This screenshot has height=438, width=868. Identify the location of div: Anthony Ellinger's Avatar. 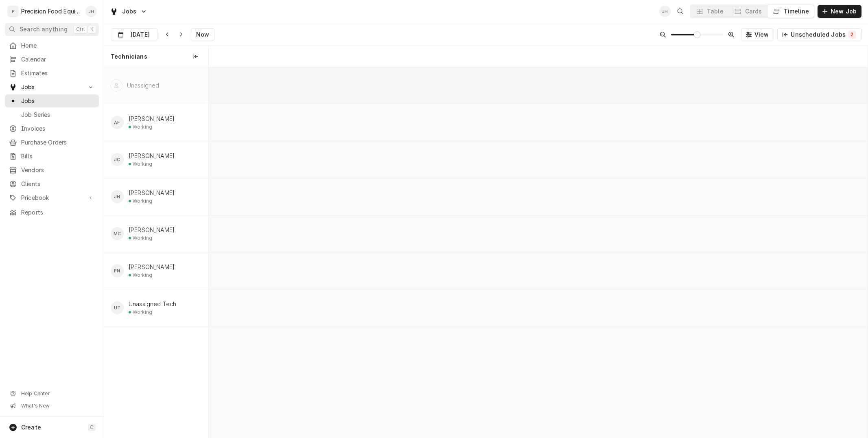
(117, 123).